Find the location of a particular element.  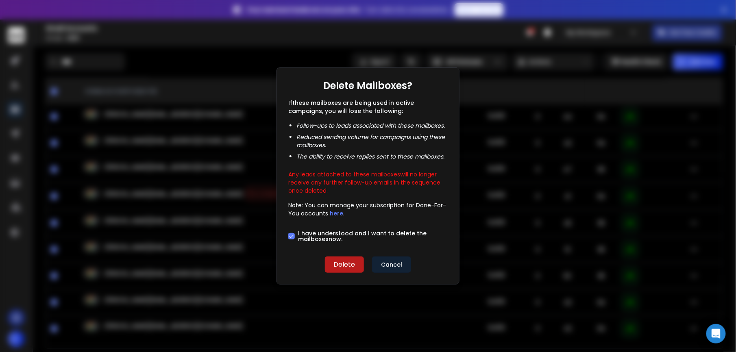

p: If these mailboxes are being used in active campaigns, you will lose the following: is located at coordinates (368, 107).